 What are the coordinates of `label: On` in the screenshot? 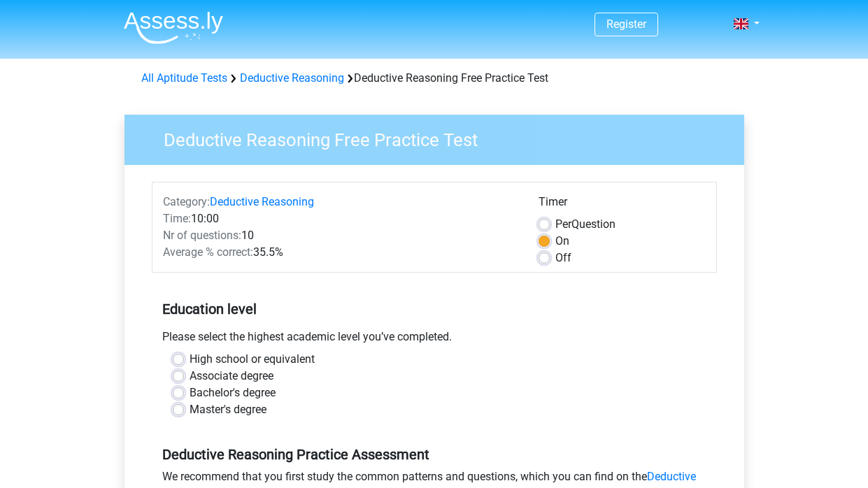 It's located at (562, 241).